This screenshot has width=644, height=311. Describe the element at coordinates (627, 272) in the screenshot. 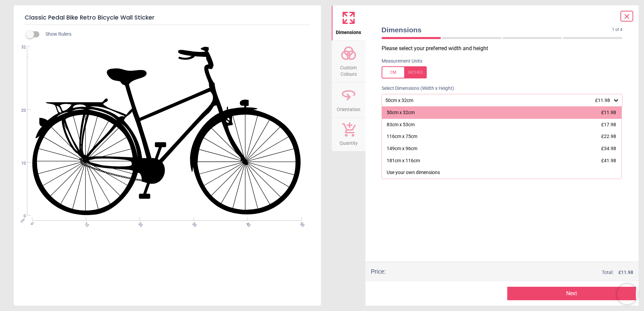

I see `span: 11.98` at that location.